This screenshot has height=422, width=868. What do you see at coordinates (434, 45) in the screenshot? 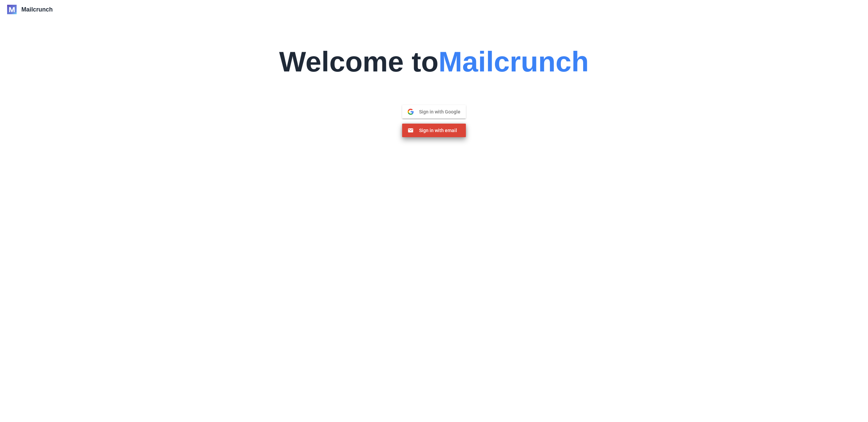
I see `h1: Welcome to` at bounding box center [434, 45].